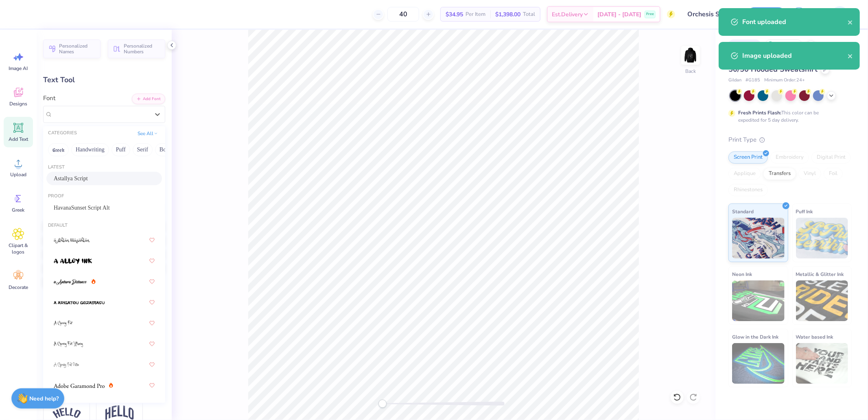 The image size is (868, 420). What do you see at coordinates (454, 14) in the screenshot?
I see `span: $34.95` at bounding box center [454, 14].